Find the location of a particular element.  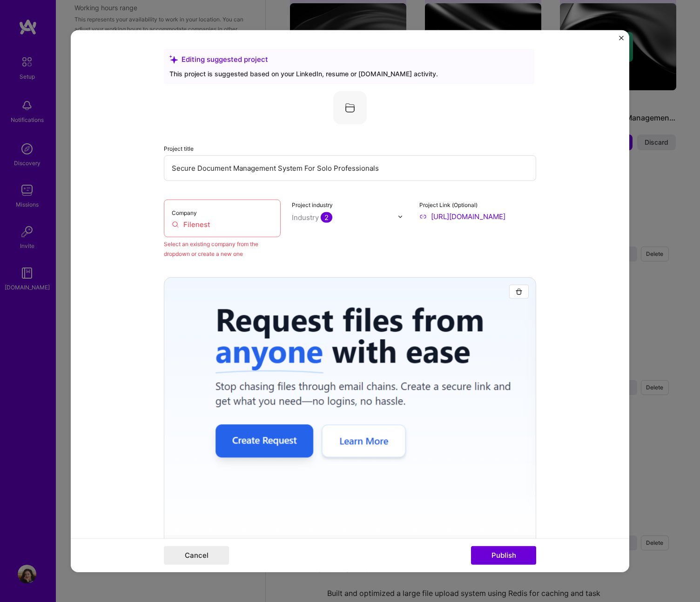

button: Close is located at coordinates (622, 40).